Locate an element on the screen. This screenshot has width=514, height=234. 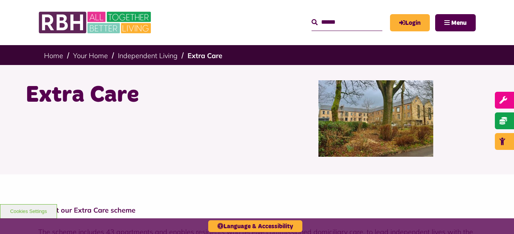
a: MyRBH is located at coordinates (410, 23).